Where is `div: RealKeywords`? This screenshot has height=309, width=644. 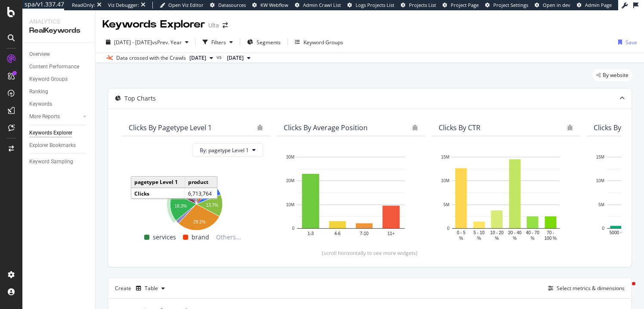
div: RealKeywords is located at coordinates (58, 30).